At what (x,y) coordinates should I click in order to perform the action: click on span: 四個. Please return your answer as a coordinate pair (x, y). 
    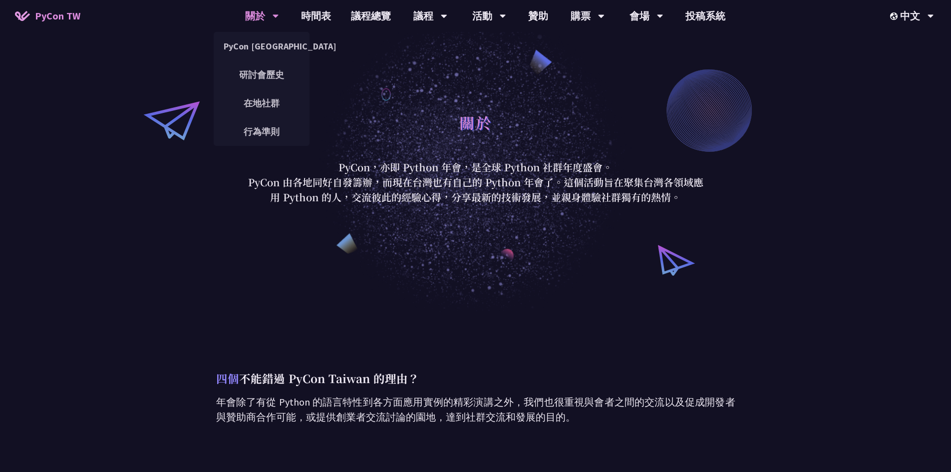
    Looking at the image, I should click on (228, 378).